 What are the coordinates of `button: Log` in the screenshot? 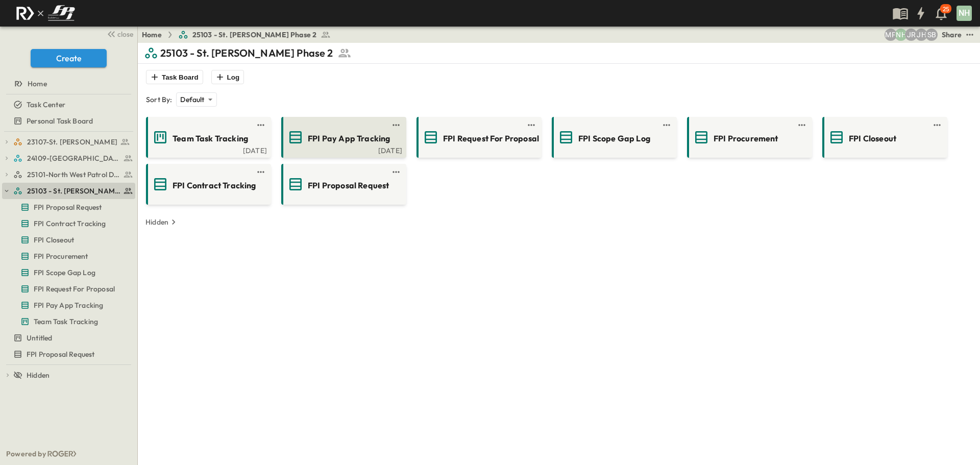 It's located at (228, 77).